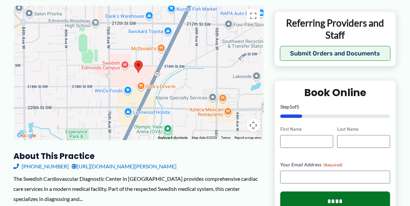 The width and height of the screenshot is (410, 206). Describe the element at coordinates (253, 16) in the screenshot. I see `button: Toggle fullscreen view` at that location.